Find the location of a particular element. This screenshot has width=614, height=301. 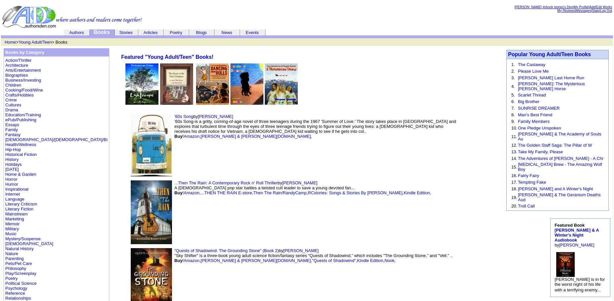

b: Featured Book is located at coordinates (576, 232).